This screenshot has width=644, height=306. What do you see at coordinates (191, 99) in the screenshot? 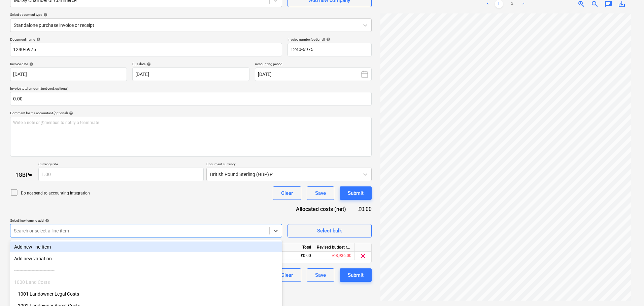
I see `input: Invoice total amount (net cost, optional)` at bounding box center [191, 99].